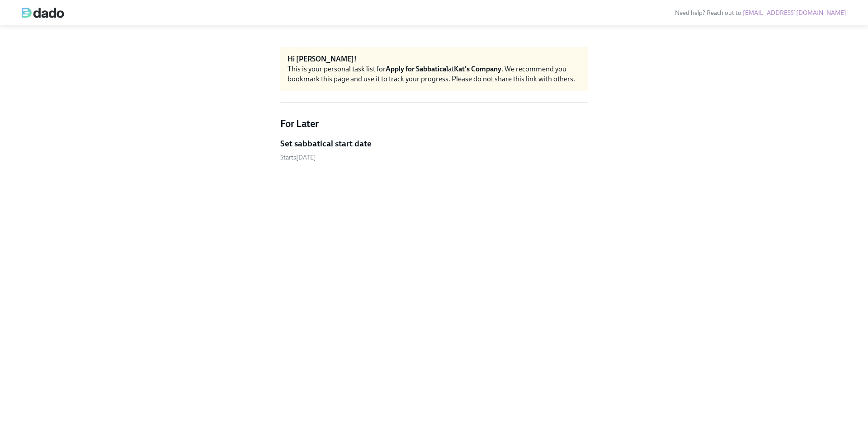  Describe the element at coordinates (298, 157) in the screenshot. I see `span: Thursday, August 14th 2025, 6:00 am` at that location.